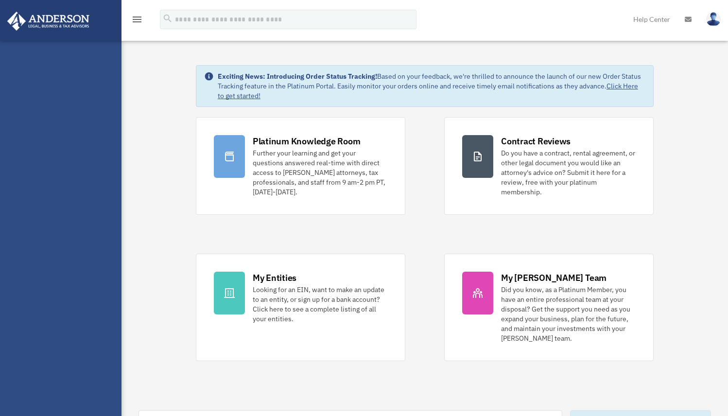  What do you see at coordinates (548, 166) in the screenshot?
I see `a: Contract Reviews Do you have a contract, rental agreement, or other legal document you would like...` at bounding box center [548, 166].